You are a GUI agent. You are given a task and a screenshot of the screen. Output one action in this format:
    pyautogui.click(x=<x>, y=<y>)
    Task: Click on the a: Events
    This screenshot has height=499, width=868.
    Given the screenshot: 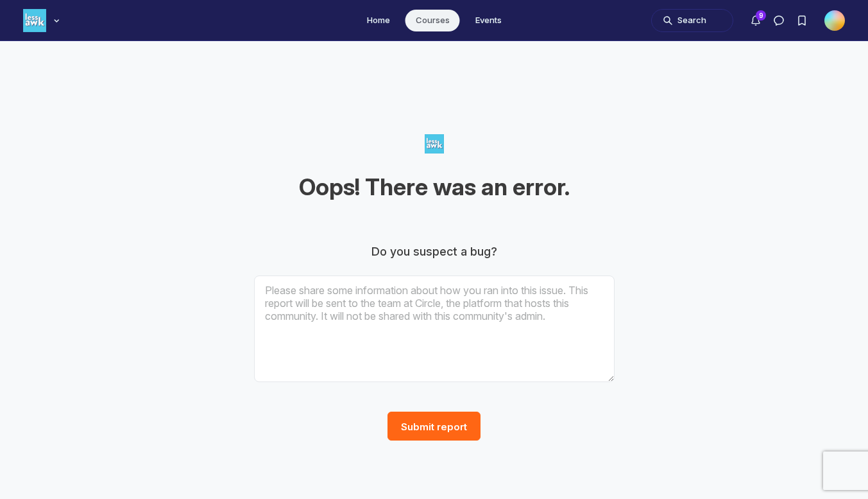 What is the action you would take?
    pyautogui.click(x=488, y=21)
    